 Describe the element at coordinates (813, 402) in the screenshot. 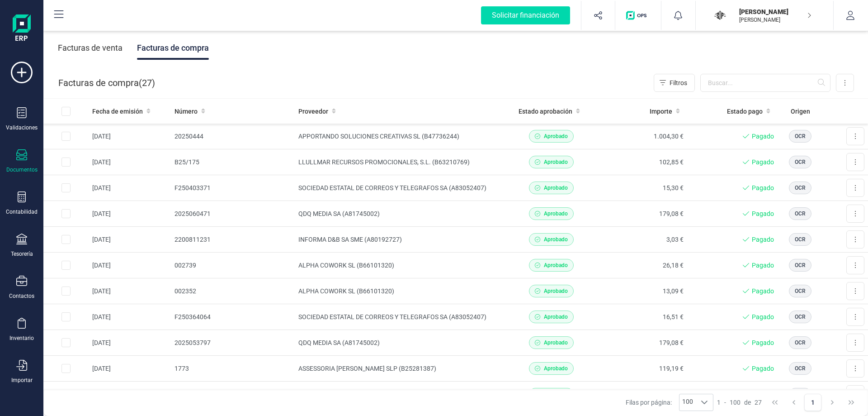

I see `button: Page 1` at that location.